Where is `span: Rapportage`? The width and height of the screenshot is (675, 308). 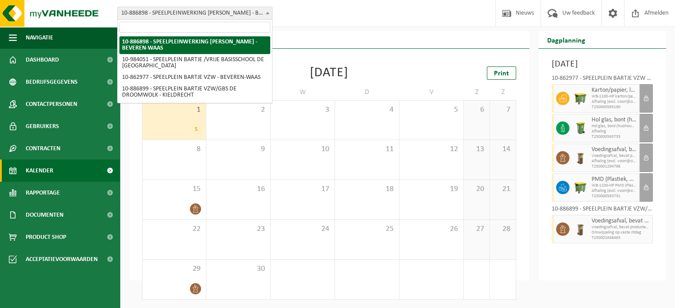
span: Rapportage is located at coordinates (43, 193).